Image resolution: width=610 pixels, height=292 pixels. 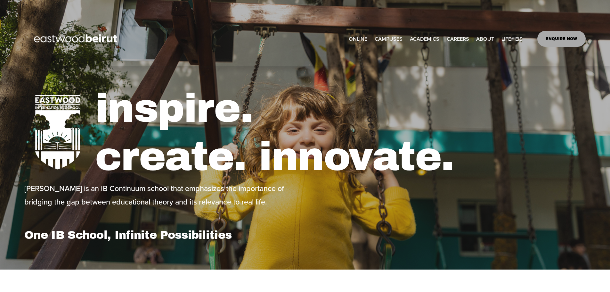 I want to click on span: LIFE@EIS, so click(x=512, y=39).